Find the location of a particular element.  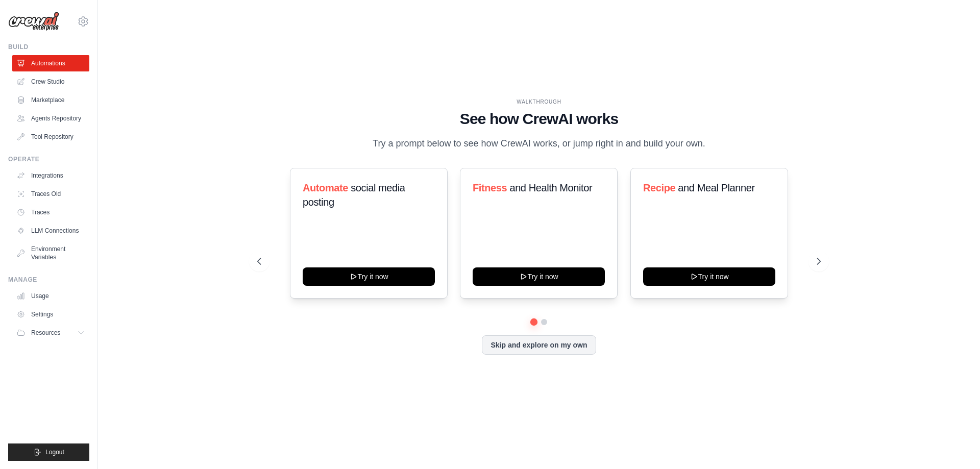

button: Resources is located at coordinates (51, 333).